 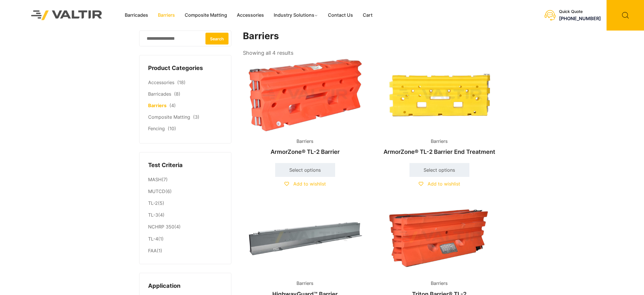 I want to click on a: FAA, so click(x=153, y=251).